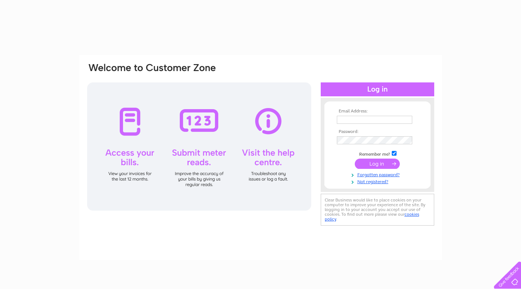 This screenshot has height=289, width=521. What do you see at coordinates (377, 132) in the screenshot?
I see `th: Password:` at bounding box center [377, 132].